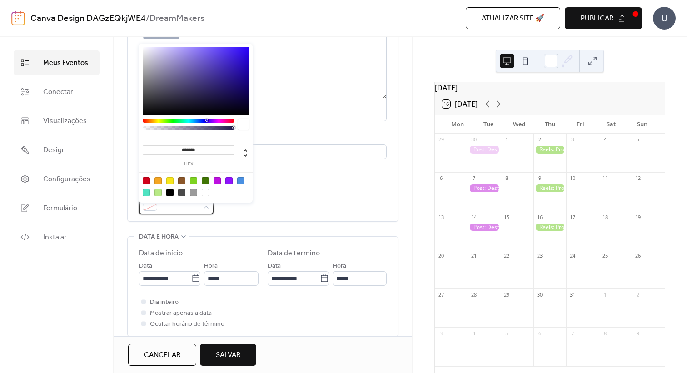  What do you see at coordinates (440, 294) in the screenshot?
I see `div: 27` at bounding box center [440, 294].